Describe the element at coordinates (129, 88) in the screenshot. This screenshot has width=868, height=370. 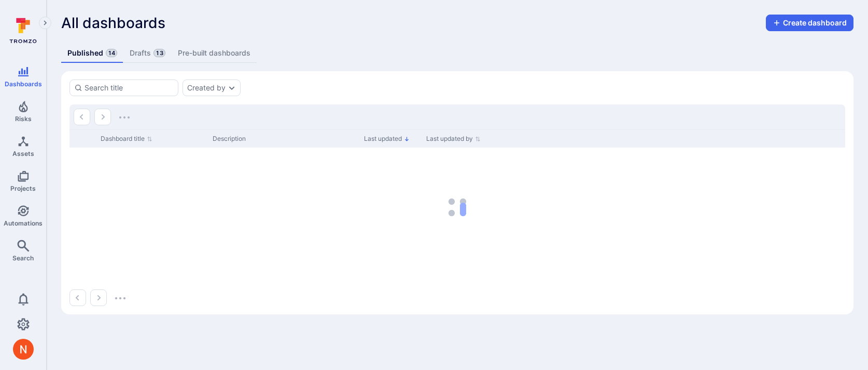
I see `input: Search title` at that location.